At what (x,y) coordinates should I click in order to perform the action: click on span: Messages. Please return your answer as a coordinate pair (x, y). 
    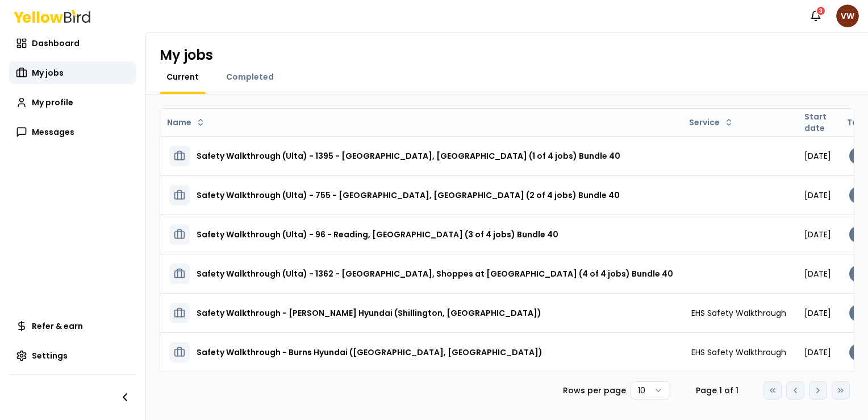
    Looking at the image, I should click on (52, 132).